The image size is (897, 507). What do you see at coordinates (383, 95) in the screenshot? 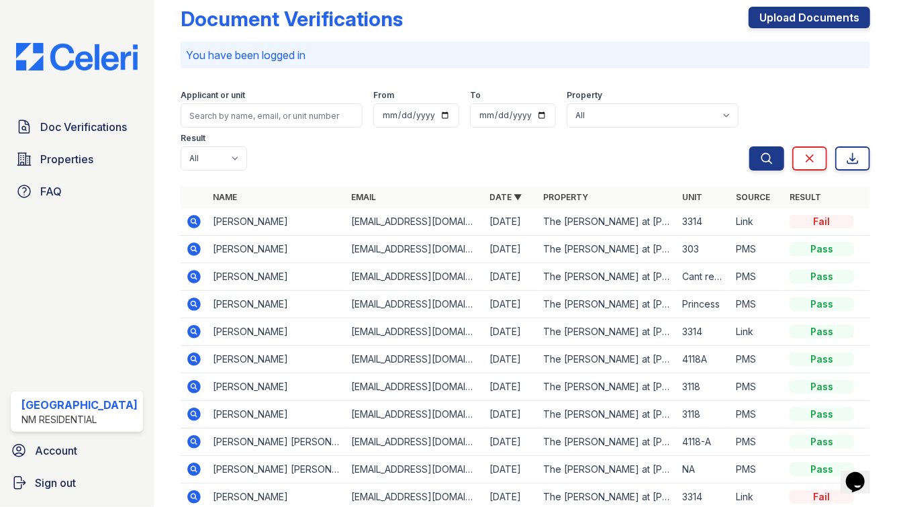
I see `label: From` at bounding box center [383, 95].